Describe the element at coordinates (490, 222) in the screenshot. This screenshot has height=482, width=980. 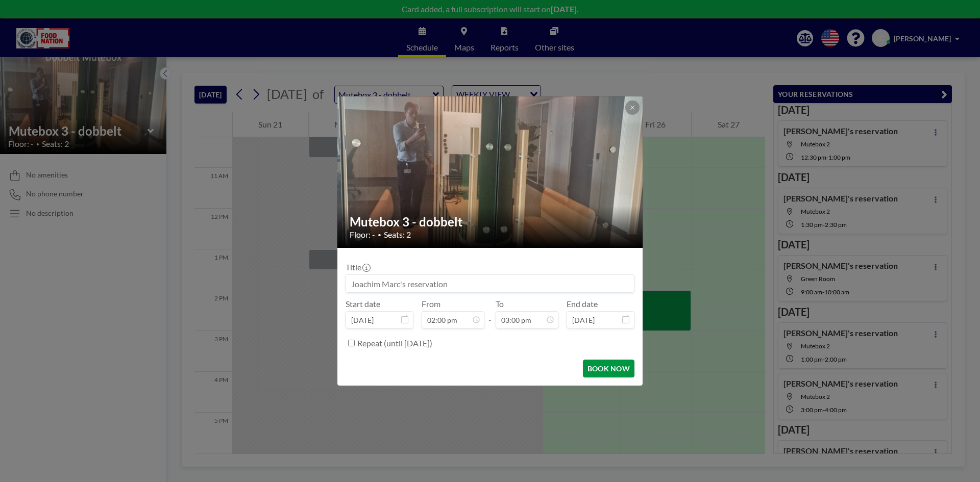
I see `h2: Mutebox 3 - dobbelt` at that location.